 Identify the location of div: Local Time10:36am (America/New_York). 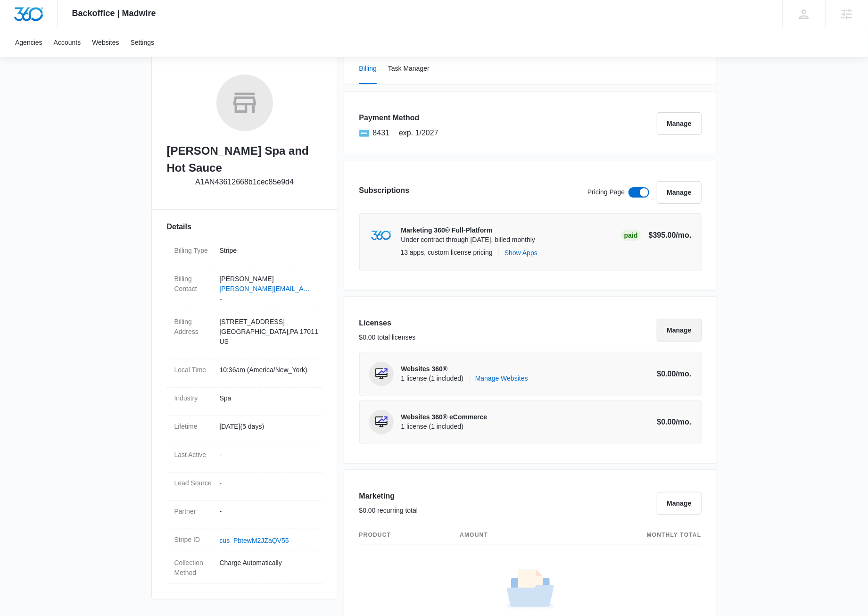
(245, 374).